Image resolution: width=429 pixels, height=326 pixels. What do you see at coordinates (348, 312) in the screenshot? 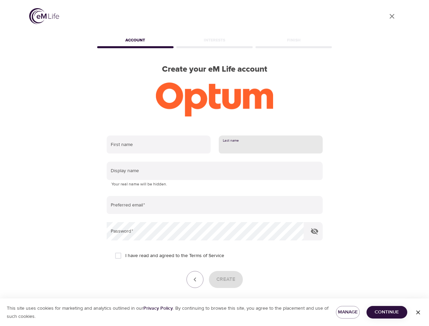
I see `span: Manage` at bounding box center [348, 312].